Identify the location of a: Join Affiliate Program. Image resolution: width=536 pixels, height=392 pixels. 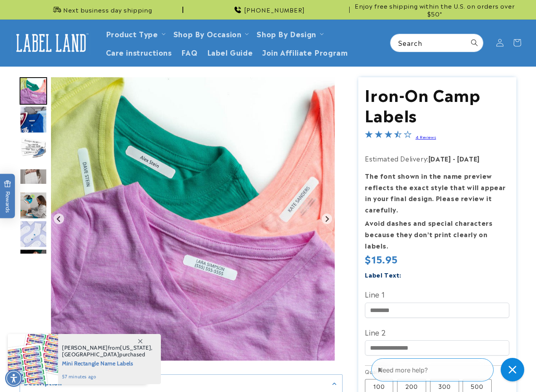
(305, 51).